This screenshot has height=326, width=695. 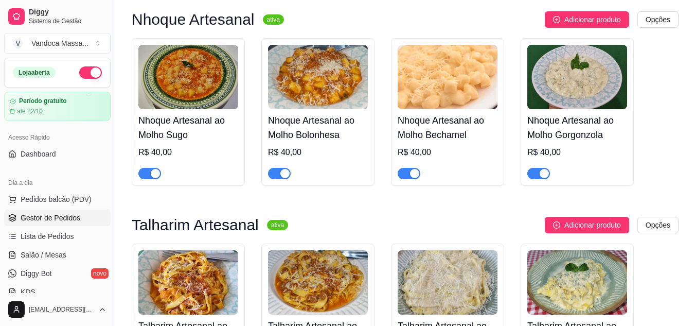 What do you see at coordinates (193, 20) in the screenshot?
I see `h3: Nhoque Artesanal` at bounding box center [193, 20].